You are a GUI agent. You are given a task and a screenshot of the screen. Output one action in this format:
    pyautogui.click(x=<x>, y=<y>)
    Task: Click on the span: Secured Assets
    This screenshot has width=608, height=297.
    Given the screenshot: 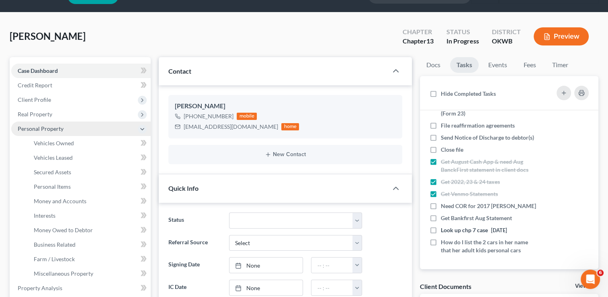 What is the action you would take?
    pyautogui.click(x=52, y=172)
    